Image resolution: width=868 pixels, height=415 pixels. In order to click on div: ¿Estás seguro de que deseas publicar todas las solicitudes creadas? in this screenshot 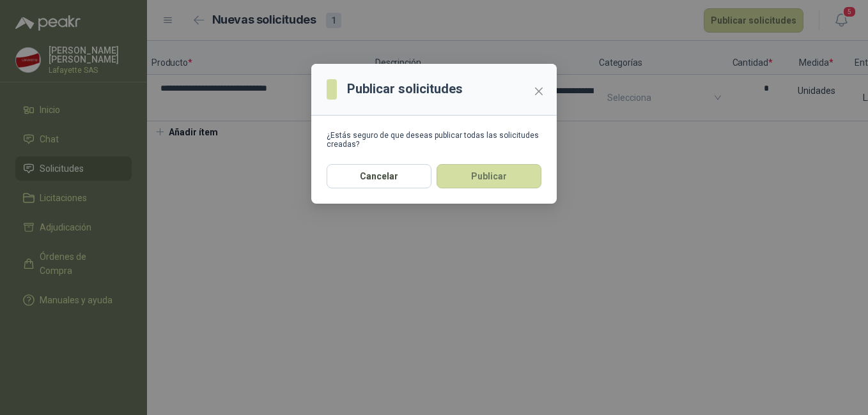, I will do `click(434, 140)`.